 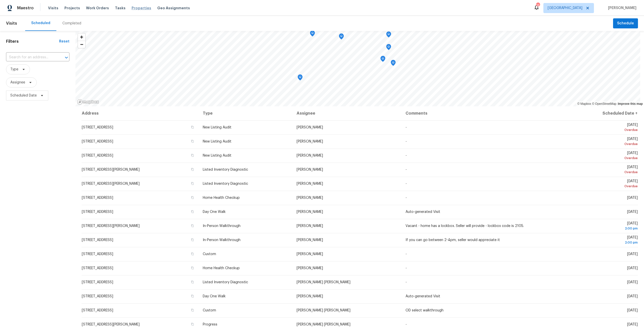 What do you see at coordinates (453, 240) in the screenshot?
I see `span: If you can go between 2-4pm, seller would appreciate it` at bounding box center [453, 240].